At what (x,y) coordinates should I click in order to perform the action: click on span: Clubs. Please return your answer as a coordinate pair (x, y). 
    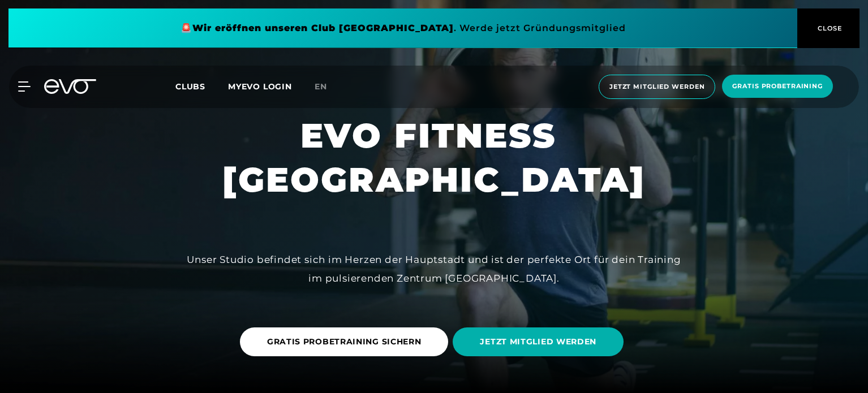
    Looking at the image, I should click on (190, 86).